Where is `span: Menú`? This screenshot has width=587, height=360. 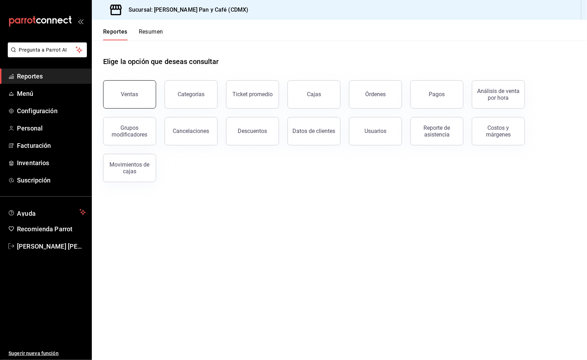 span: Menú is located at coordinates (51, 93).